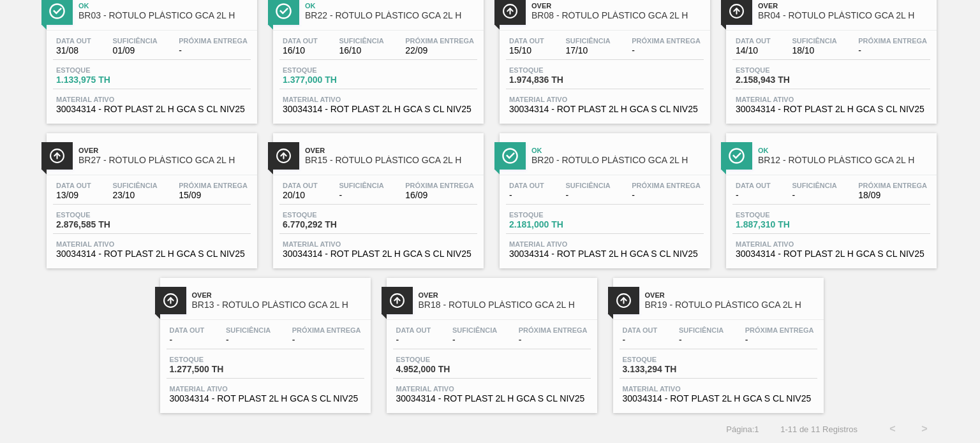 This screenshot has height=443, width=980. Describe the element at coordinates (780, 224) in the screenshot. I see `span: 1.887,310 TH` at that location.